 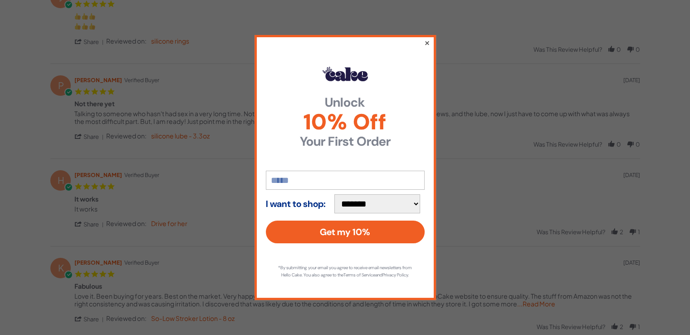 I want to click on img: Hello Cake, so click(x=345, y=74).